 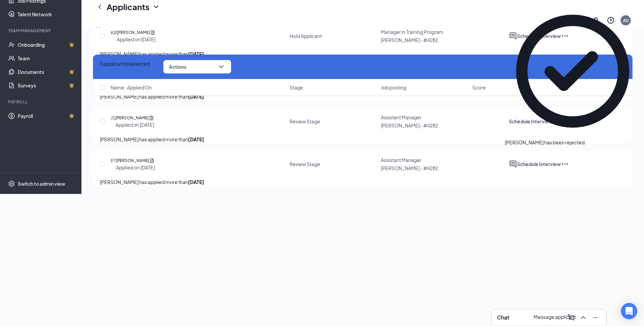 I want to click on div: Team Management, so click(x=41, y=30).